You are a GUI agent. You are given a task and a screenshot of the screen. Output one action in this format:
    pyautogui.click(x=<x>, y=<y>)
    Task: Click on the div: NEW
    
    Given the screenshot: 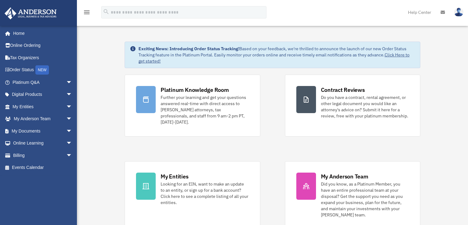 What is the action you would take?
    pyautogui.click(x=42, y=70)
    